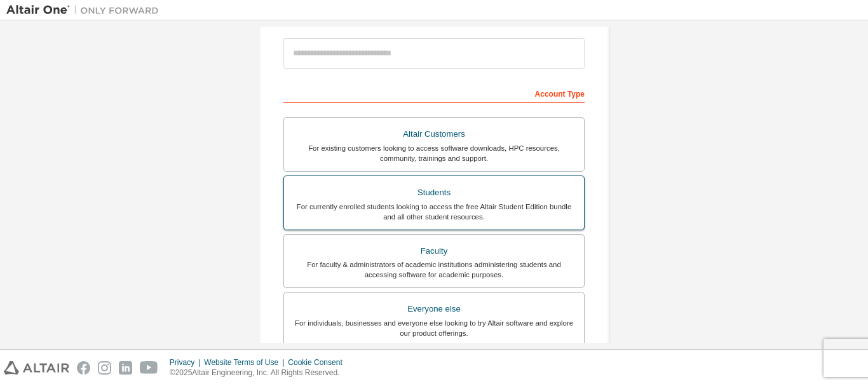  Describe the element at coordinates (434, 212) in the screenshot. I see `div: For currently enrolled students looking to access the free Altair Student Edition bundle and all ...` at that location.